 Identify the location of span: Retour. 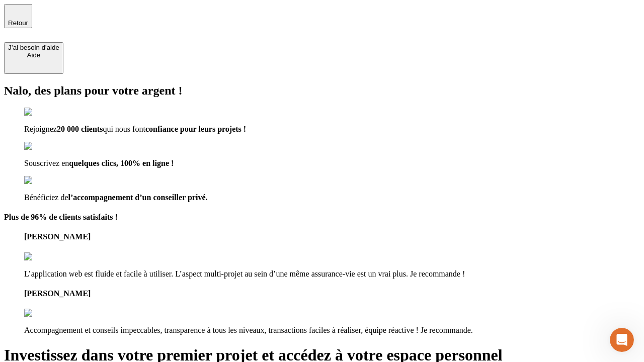
(18, 23).